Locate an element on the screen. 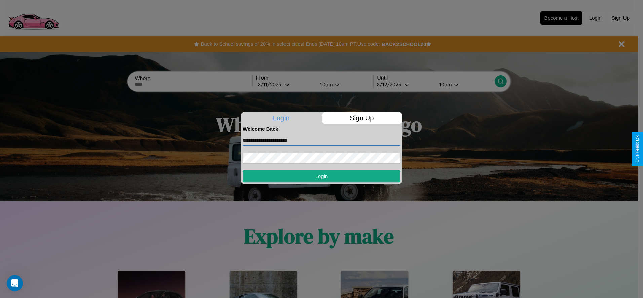 Image resolution: width=643 pixels, height=298 pixels. h4: Welcome Back is located at coordinates (321, 129).